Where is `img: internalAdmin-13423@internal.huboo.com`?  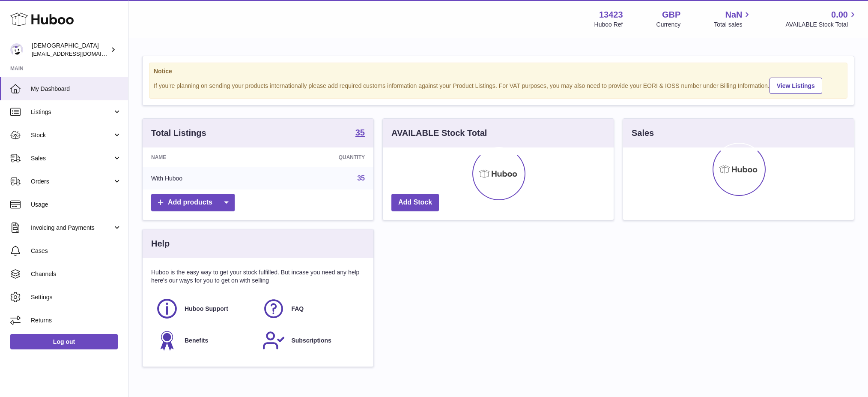 img: internalAdmin-13423@internal.huboo.com is located at coordinates (17, 50).